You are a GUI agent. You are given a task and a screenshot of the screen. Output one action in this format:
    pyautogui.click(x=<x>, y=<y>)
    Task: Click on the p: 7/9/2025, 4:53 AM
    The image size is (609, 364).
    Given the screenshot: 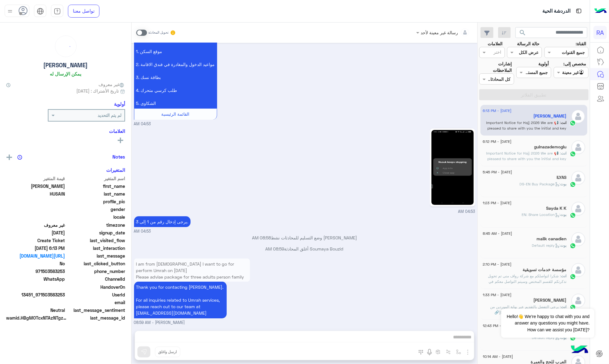 What is the action you would take?
    pyautogui.click(x=176, y=71)
    